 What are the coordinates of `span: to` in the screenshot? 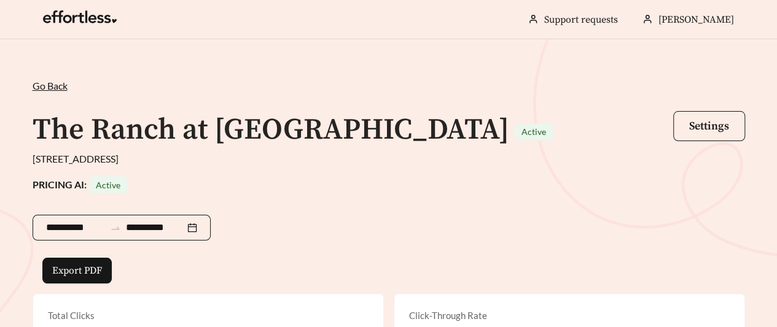 It's located at (115, 228).